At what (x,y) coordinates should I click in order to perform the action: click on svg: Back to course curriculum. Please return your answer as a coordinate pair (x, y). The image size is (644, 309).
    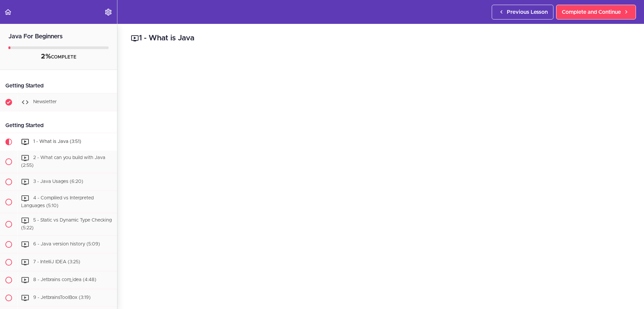
    Looking at the image, I should click on (8, 12).